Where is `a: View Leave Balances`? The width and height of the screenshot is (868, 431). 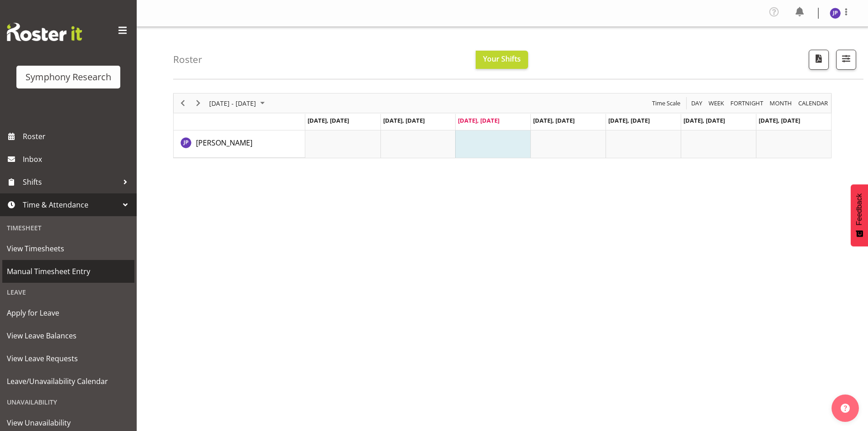
a: View Leave Balances is located at coordinates (69, 335).